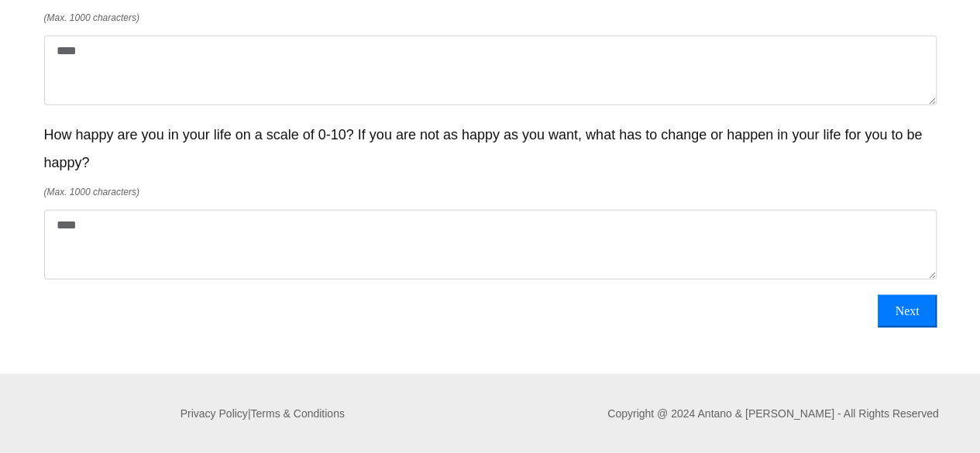 The width and height of the screenshot is (980, 453). I want to click on textarea: How happy are you in your life on a scale of 0-10? If you are not as happy as you want, what has ..., so click(491, 245).